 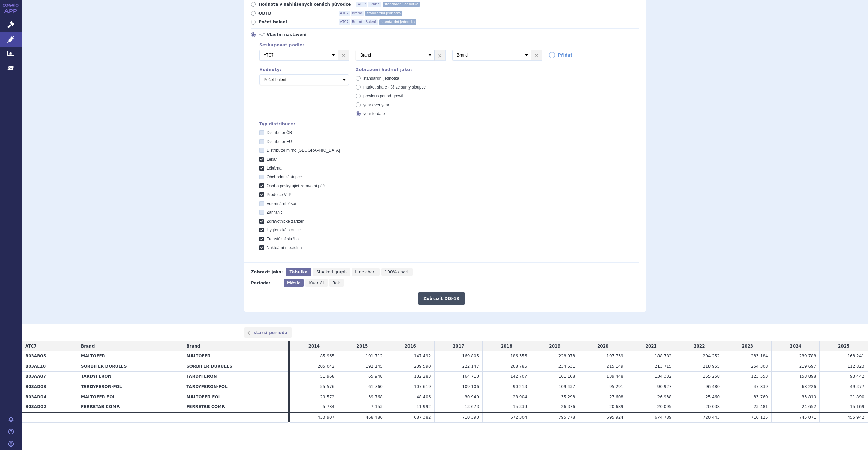 What do you see at coordinates (808, 356) in the screenshot?
I see `span: 239 788` at bounding box center [808, 356].